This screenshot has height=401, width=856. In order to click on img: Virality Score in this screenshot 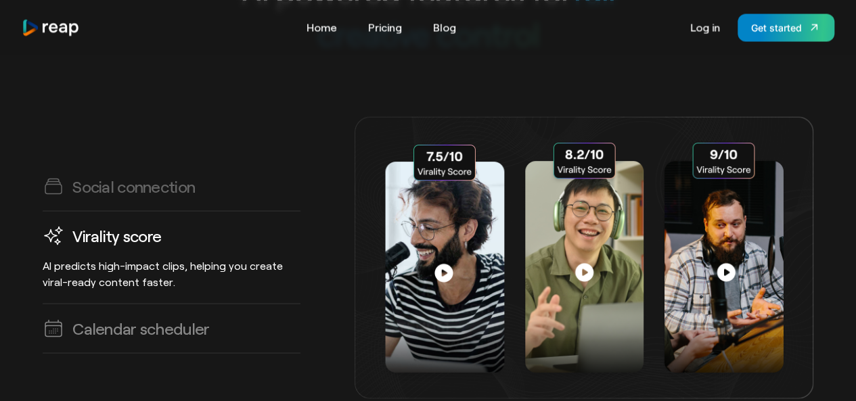, I will do `click(583, 257)`.